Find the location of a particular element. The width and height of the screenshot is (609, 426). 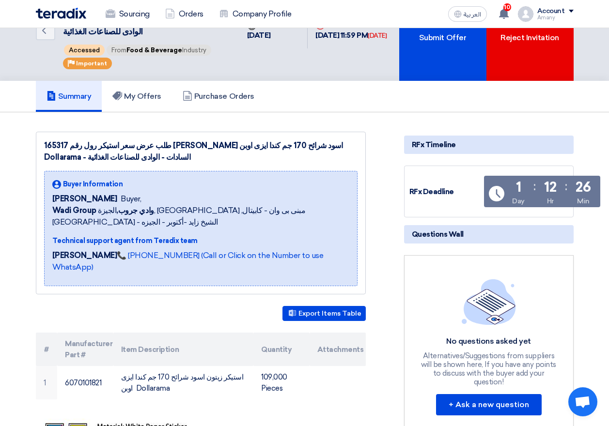

a: Purchase Orders is located at coordinates (219, 96).